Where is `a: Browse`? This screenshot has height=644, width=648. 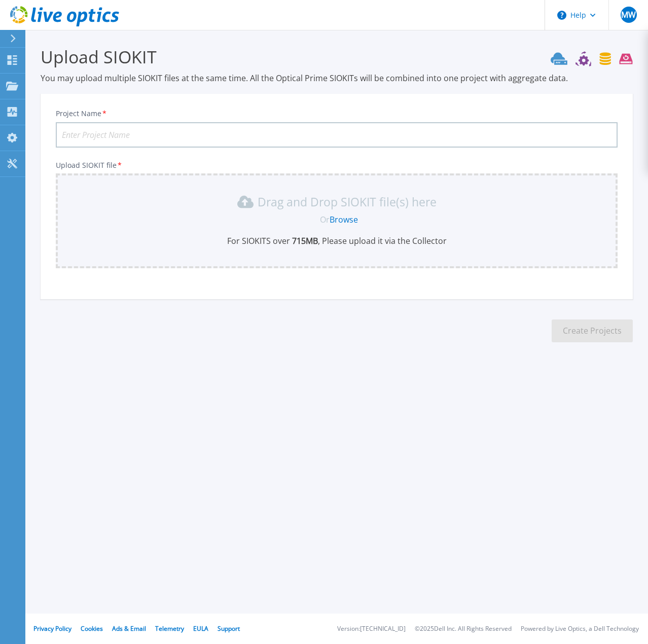
a: Browse is located at coordinates (344, 220).